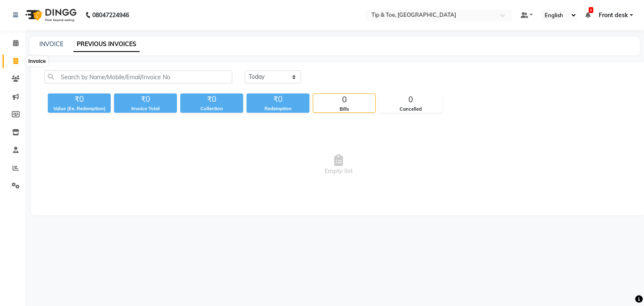 This screenshot has height=306, width=644. Describe the element at coordinates (138, 77) in the screenshot. I see `input: Search by Name/Mobile/Email/Invoice No` at that location.